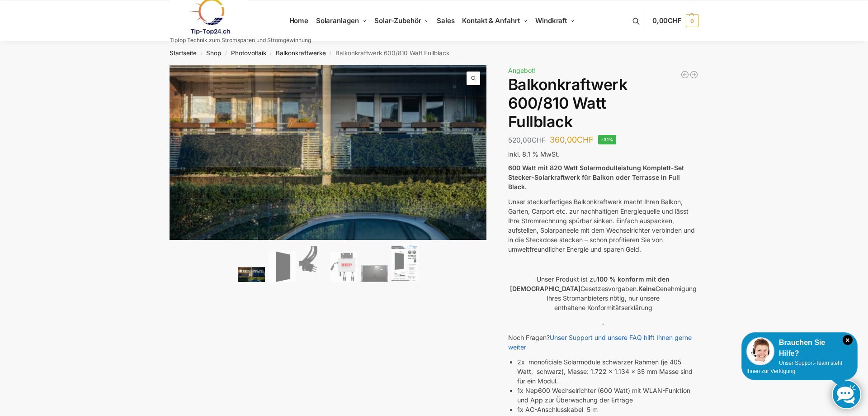 Image resolution: width=868 pixels, height=416 pixels. Describe the element at coordinates (249, 53) in the screenshot. I see `a: Photovoltaik` at that location.